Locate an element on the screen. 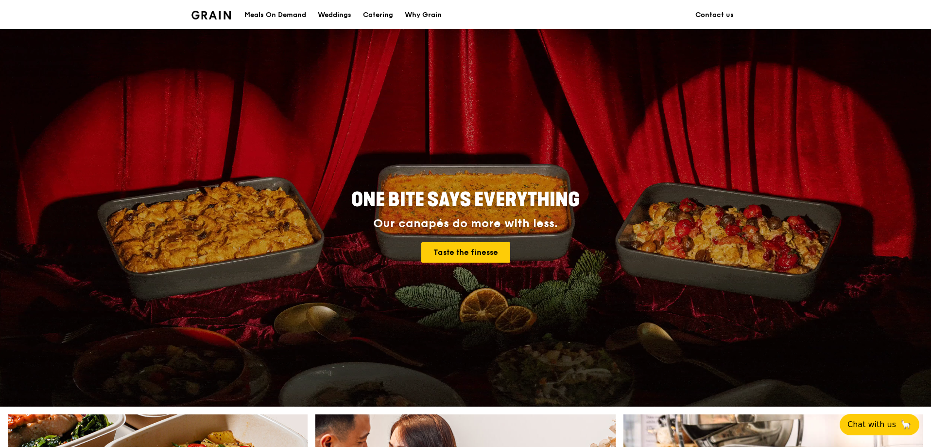 Image resolution: width=931 pixels, height=447 pixels. div: Catering is located at coordinates (378, 15).